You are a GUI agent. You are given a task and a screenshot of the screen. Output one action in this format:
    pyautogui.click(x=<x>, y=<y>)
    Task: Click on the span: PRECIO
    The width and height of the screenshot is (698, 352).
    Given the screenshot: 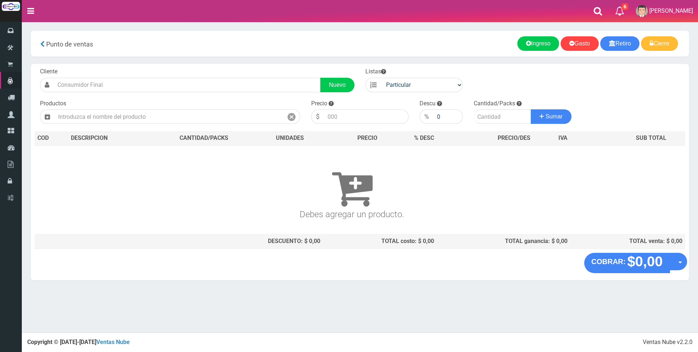 What is the action you would take?
    pyautogui.click(x=367, y=138)
    